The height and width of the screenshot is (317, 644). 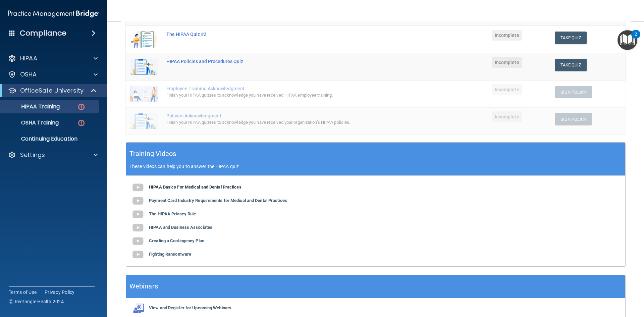 What do you see at coordinates (53, 74) in the screenshot?
I see `a: OSHA` at bounding box center [53, 74].